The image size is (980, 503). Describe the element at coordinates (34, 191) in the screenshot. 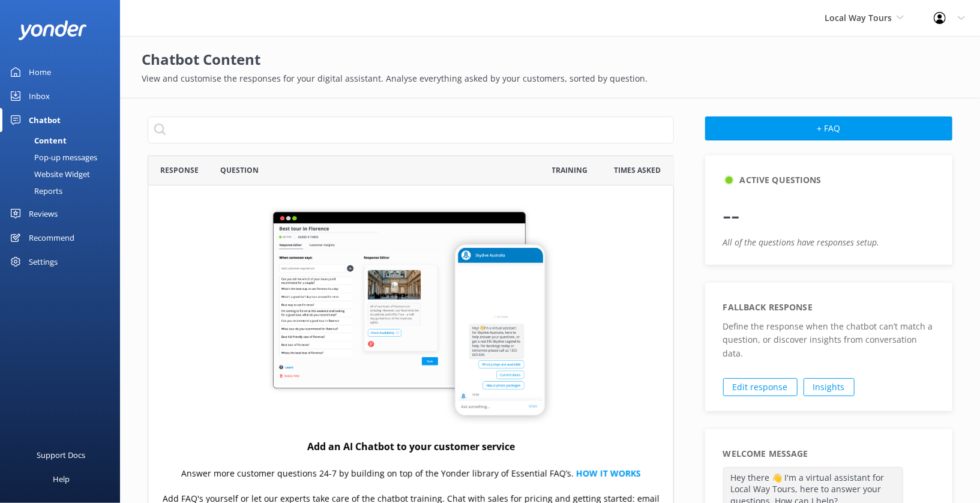

I see `div: Reports` at that location.